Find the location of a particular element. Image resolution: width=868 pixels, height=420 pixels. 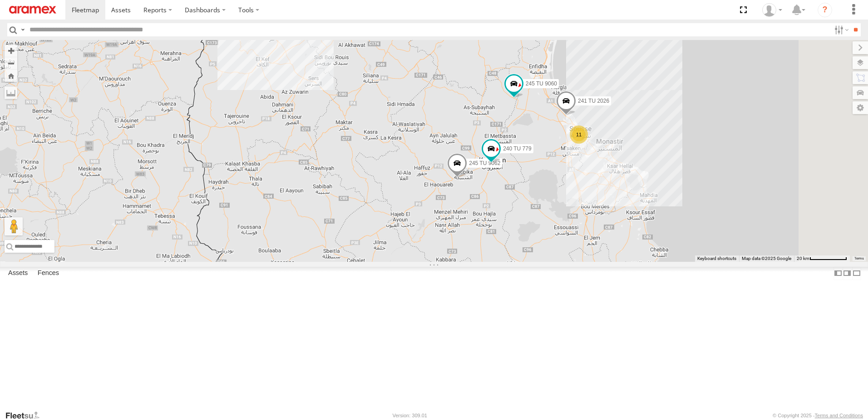

button: Zoom Home is located at coordinates (11, 75).